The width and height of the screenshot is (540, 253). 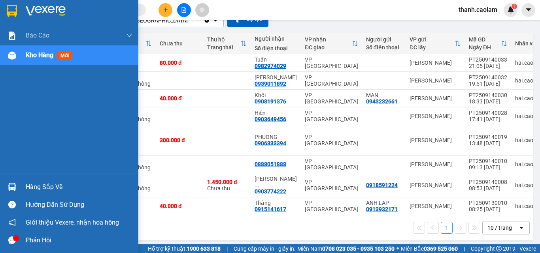 I want to click on div: 0888051888, so click(x=270, y=164).